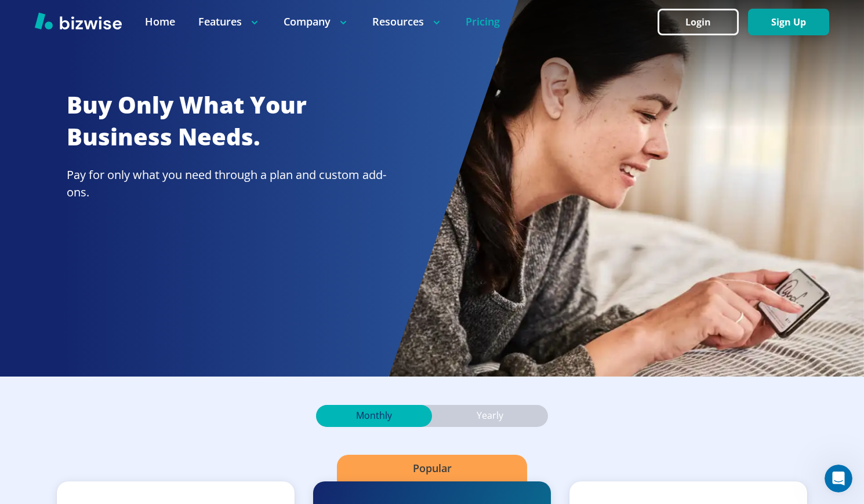 This screenshot has width=864, height=504. What do you see at coordinates (229, 22) in the screenshot?
I see `p: Features` at bounding box center [229, 22].